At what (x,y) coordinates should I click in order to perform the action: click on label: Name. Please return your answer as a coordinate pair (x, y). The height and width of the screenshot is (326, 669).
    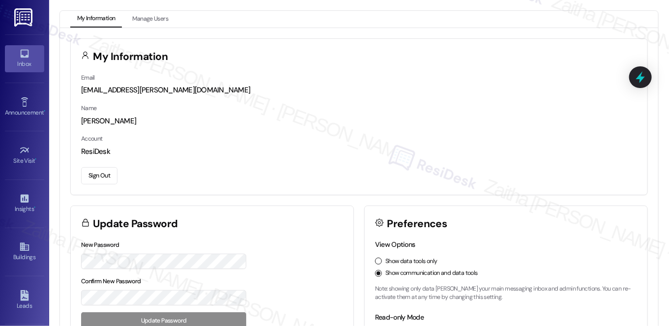
    Looking at the image, I should click on (89, 108).